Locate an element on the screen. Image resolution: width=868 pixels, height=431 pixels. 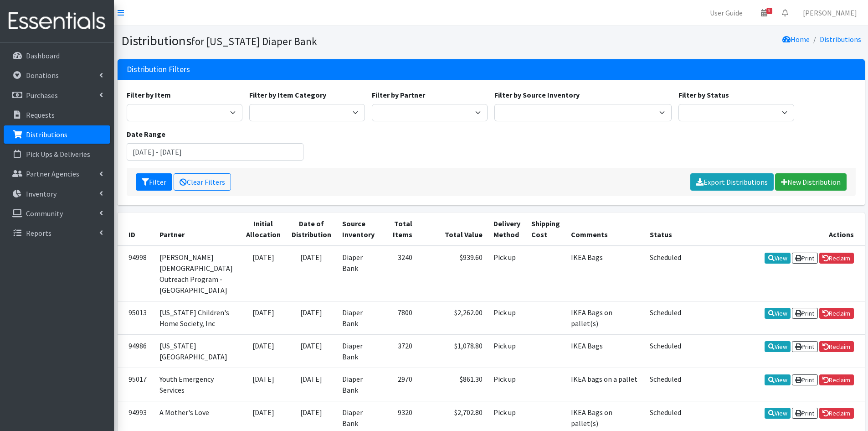
td: 94998 is located at coordinates (136, 274).